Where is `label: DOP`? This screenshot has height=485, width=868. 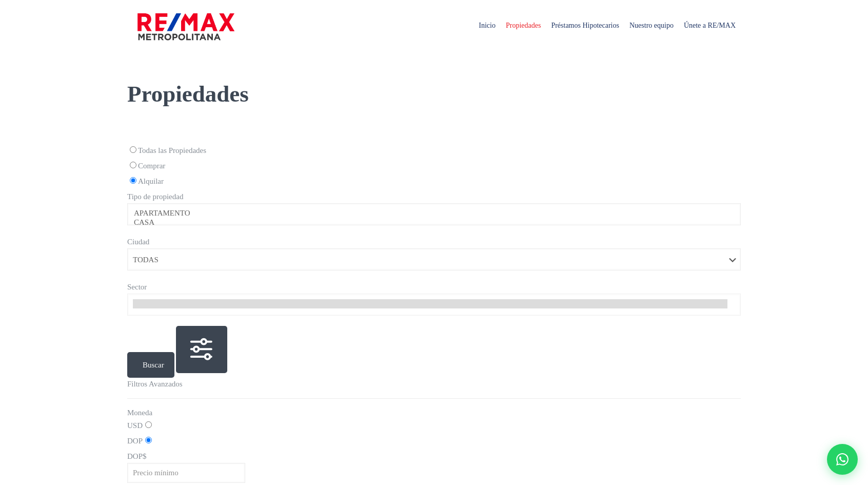
label: DOP is located at coordinates (434, 440).